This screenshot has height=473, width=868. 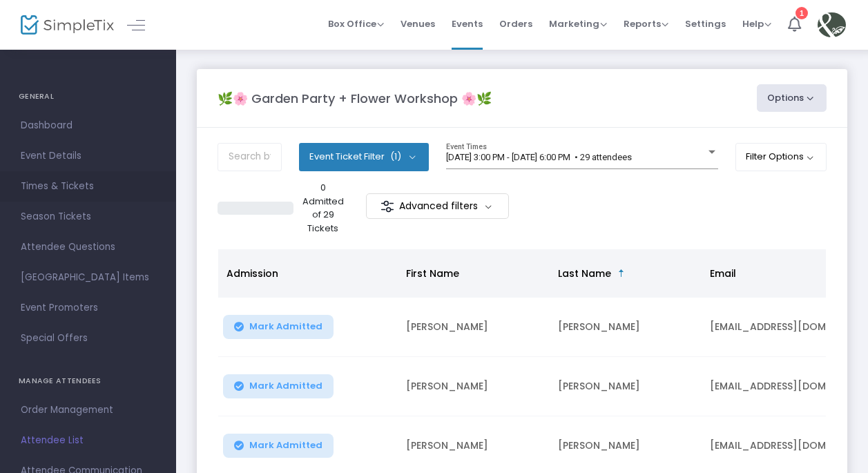 What do you see at coordinates (249, 157) in the screenshot?
I see `input: Search by name, order number, email, ip address` at bounding box center [249, 157].